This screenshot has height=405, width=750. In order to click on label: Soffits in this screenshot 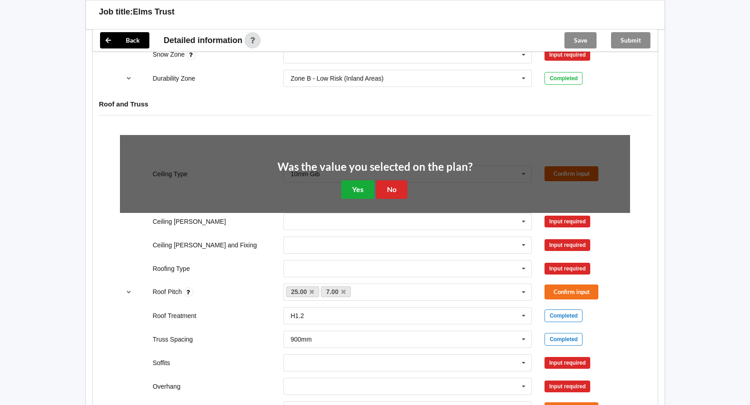, I will do `click(161, 362)`.